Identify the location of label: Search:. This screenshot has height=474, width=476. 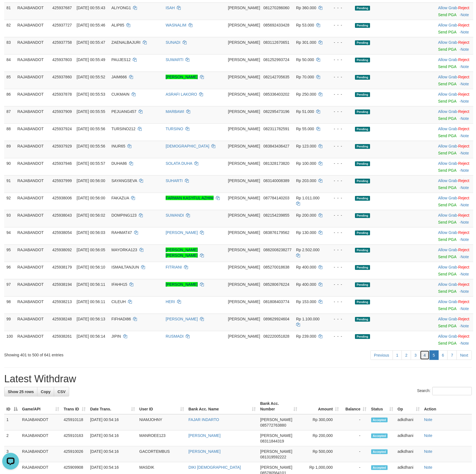
(445, 391).